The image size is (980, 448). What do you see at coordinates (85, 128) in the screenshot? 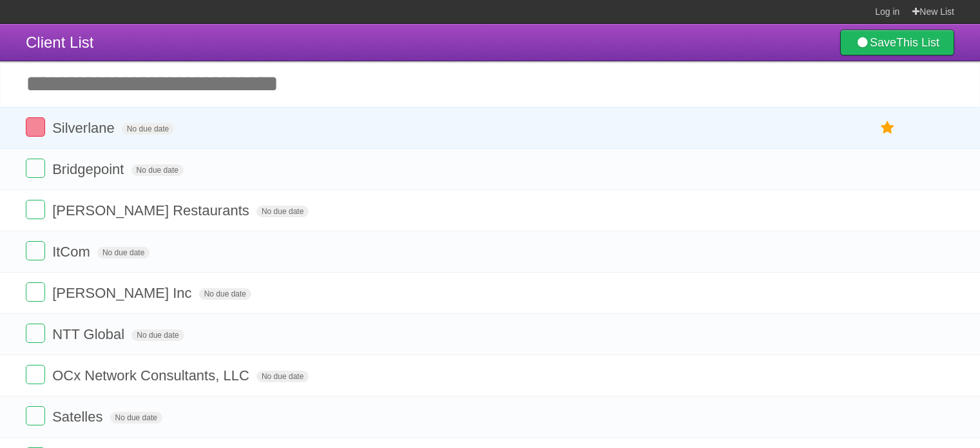
I see `span: Silverlane` at bounding box center [85, 128].